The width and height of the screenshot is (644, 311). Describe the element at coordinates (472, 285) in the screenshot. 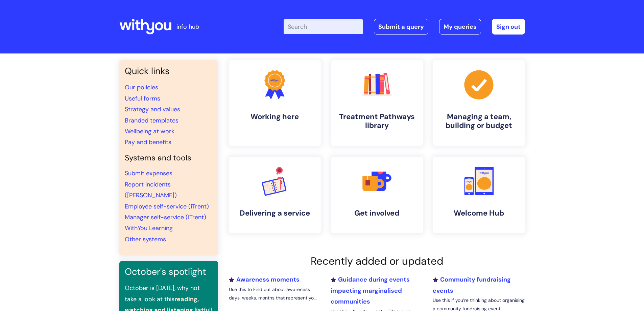

I see `a: Community fundraising events` at that location.